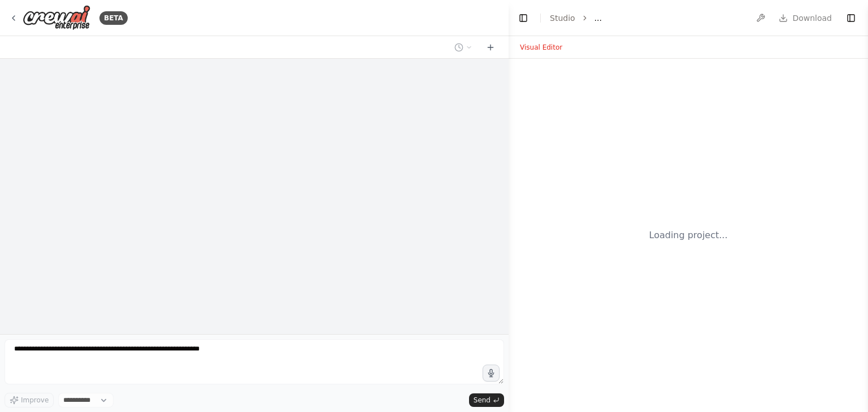 The height and width of the screenshot is (412, 868). What do you see at coordinates (35, 400) in the screenshot?
I see `span: Improve` at bounding box center [35, 400].